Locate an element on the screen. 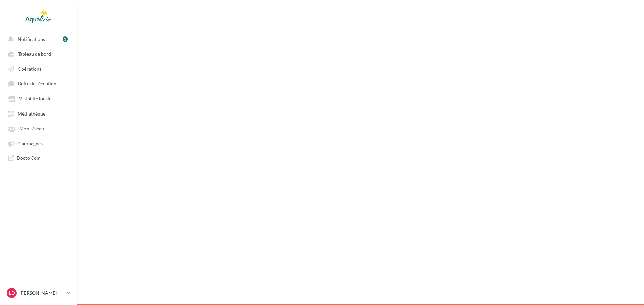 The height and width of the screenshot is (305, 644). span: LD is located at coordinates (11, 294).